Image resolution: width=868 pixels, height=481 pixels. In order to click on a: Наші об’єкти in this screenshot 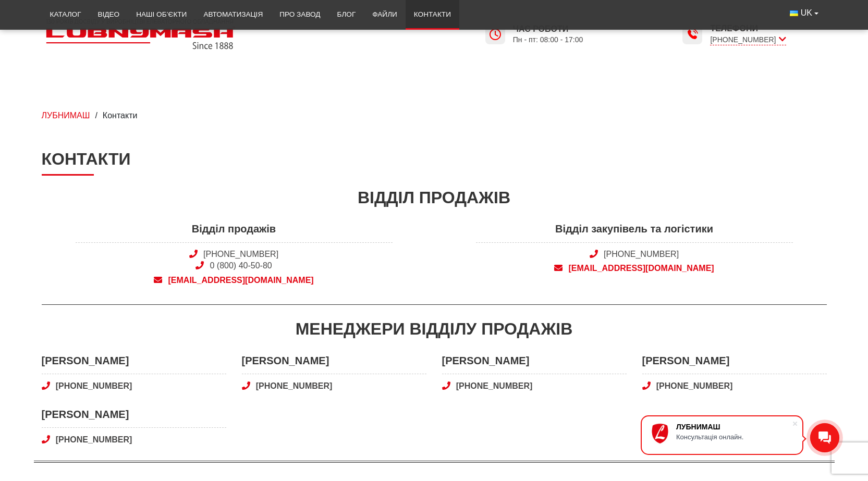, I will do `click(161, 15)`.